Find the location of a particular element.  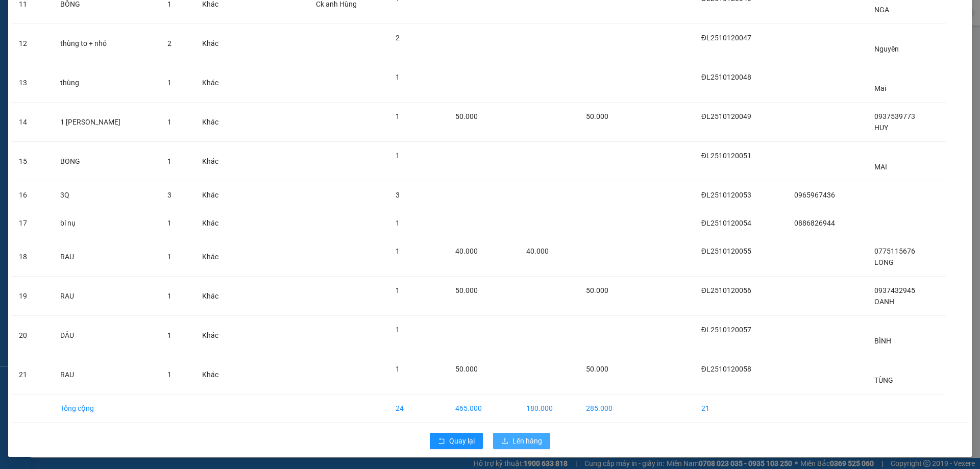

td: 14 is located at coordinates (31, 122).